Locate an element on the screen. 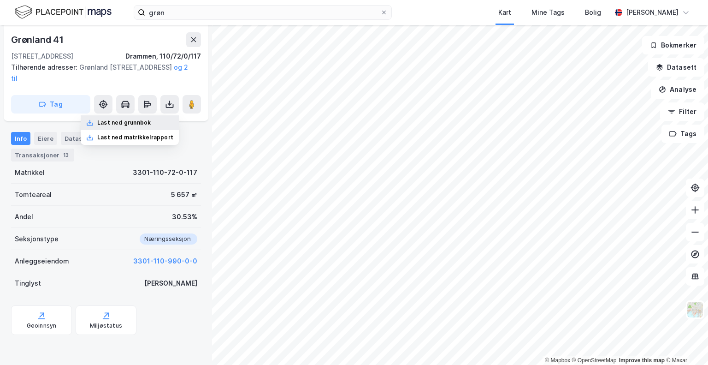 Image resolution: width=708 pixels, height=365 pixels. button: 3301-110-990-0-0 is located at coordinates (165, 261).